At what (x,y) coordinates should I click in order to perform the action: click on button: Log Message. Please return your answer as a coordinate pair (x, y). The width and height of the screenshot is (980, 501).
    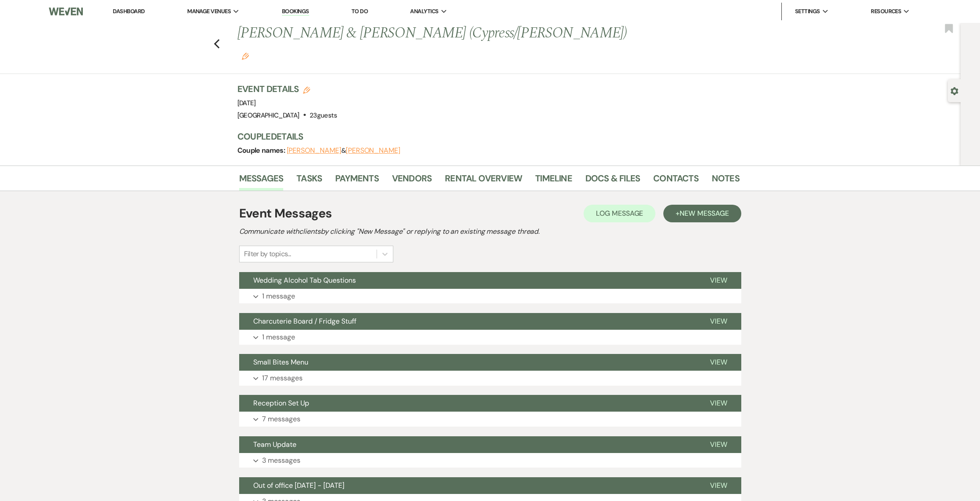
    Looking at the image, I should click on (619, 213).